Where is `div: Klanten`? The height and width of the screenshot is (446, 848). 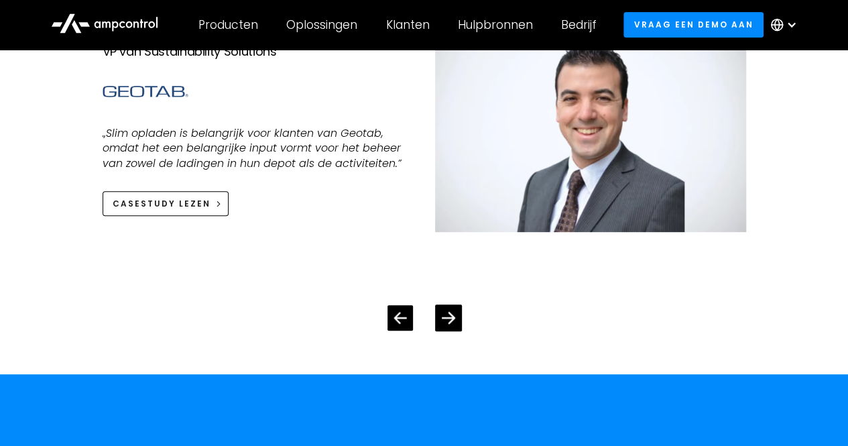 div: Klanten is located at coordinates (408, 25).